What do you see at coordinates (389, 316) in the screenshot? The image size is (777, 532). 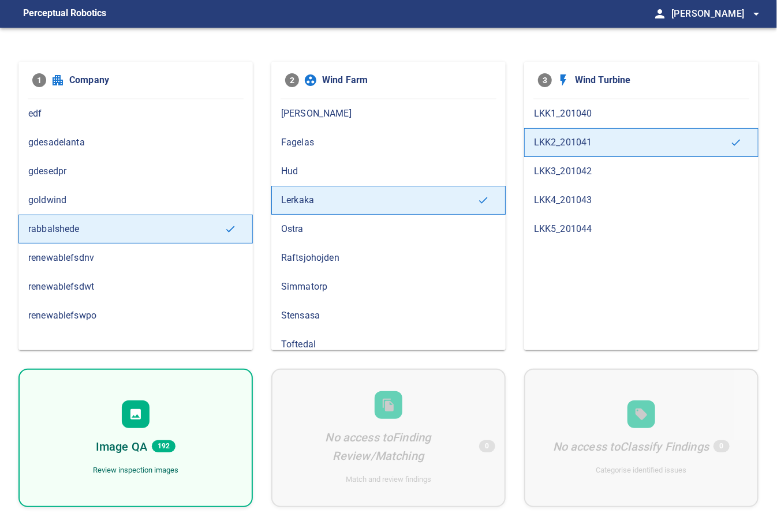 I see `div: Stensasa` at bounding box center [389, 316].